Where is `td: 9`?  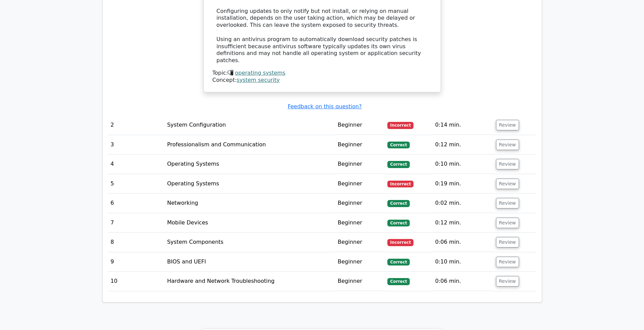 td: 9 is located at coordinates (136, 262).